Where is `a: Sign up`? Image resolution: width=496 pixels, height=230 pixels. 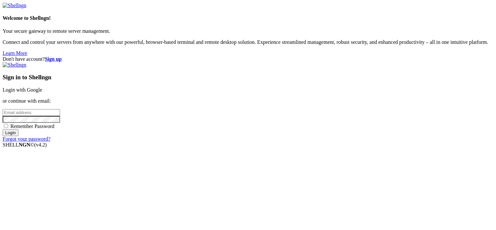
a: Sign up is located at coordinates (53, 59).